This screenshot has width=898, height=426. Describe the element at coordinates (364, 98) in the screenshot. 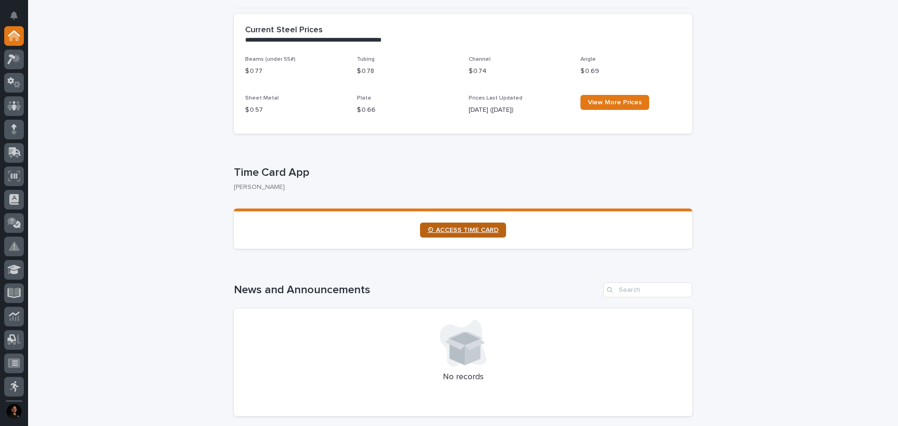

I see `span: Plate` at that location.